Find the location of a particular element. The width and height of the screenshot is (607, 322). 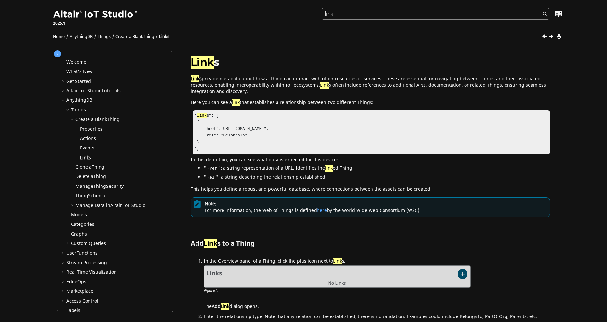

a: Go to index terms page is located at coordinates (551, 17).